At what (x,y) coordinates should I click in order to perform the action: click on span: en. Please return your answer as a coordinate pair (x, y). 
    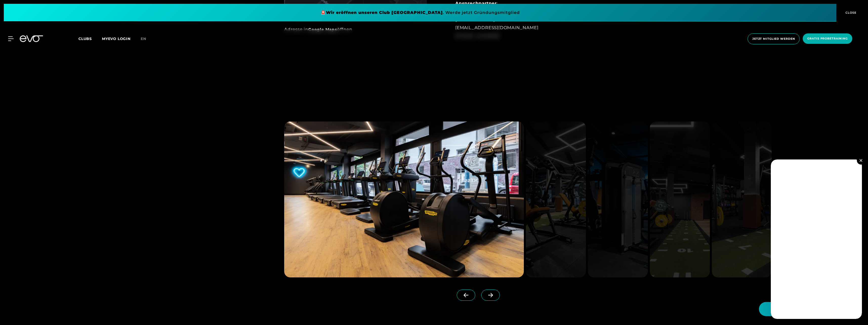
    Looking at the image, I should click on (144, 39).